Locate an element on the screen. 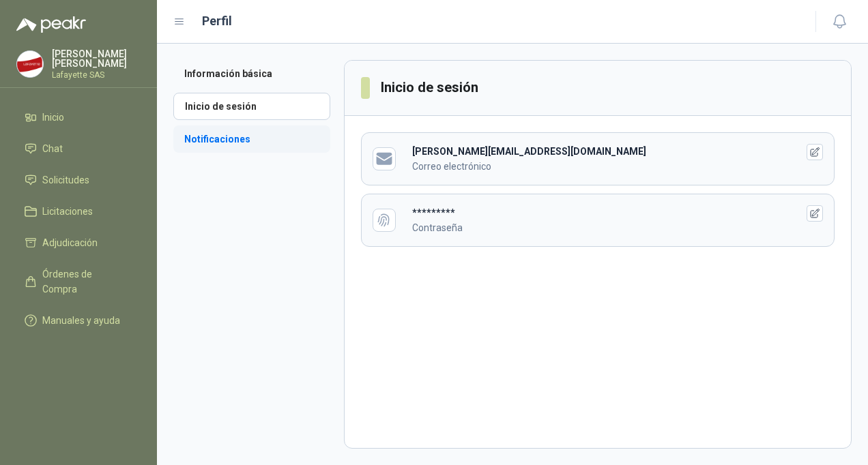  a: Solicitudes is located at coordinates (79, 180).